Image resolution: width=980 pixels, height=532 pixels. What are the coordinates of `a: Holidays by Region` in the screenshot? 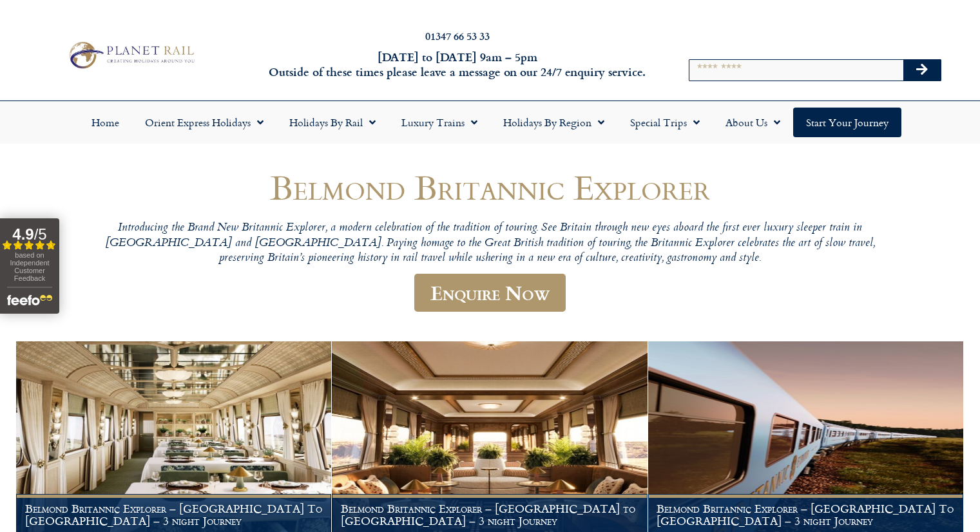 It's located at (554, 122).